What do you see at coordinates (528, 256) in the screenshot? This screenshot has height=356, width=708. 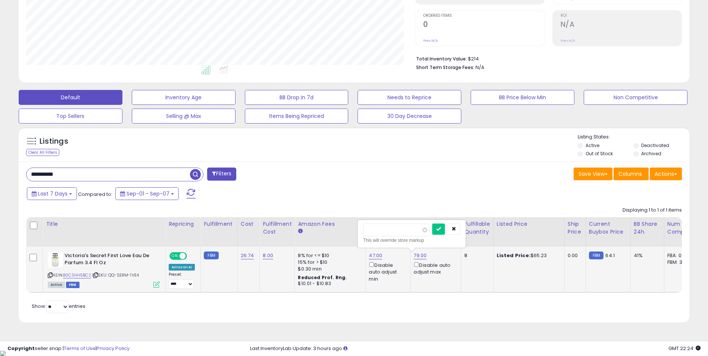 I see `div: $65.23` at bounding box center [528, 256].